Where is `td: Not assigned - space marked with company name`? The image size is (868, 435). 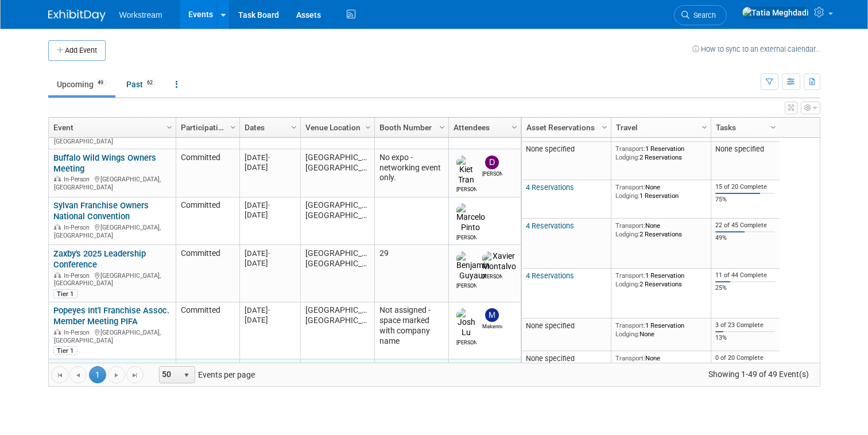
td: Not assigned - space marked with company name is located at coordinates (411, 330).